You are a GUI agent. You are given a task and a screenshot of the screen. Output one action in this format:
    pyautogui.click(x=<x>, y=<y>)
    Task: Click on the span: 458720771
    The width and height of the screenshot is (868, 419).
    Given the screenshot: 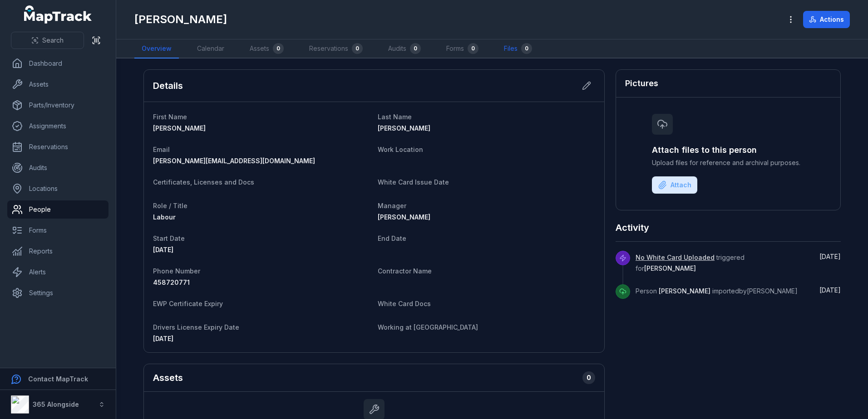 What is the action you would take?
    pyautogui.click(x=171, y=282)
    